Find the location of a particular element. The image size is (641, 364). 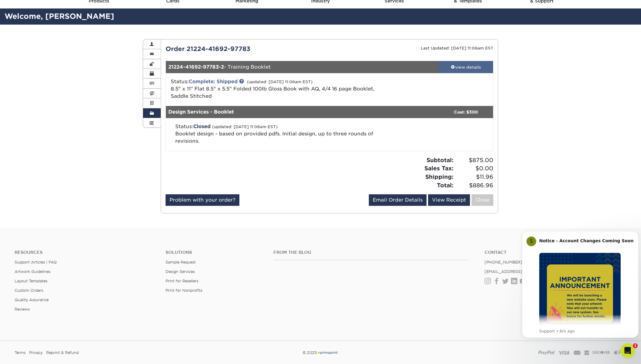

strong: Sales Tax: is located at coordinates (439, 168).